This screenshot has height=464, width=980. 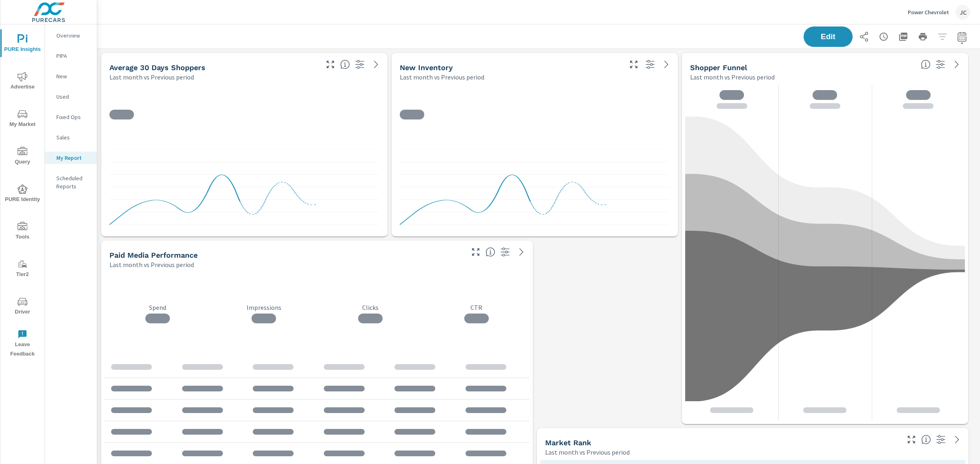 I want to click on h5: New Inventory, so click(x=426, y=68).